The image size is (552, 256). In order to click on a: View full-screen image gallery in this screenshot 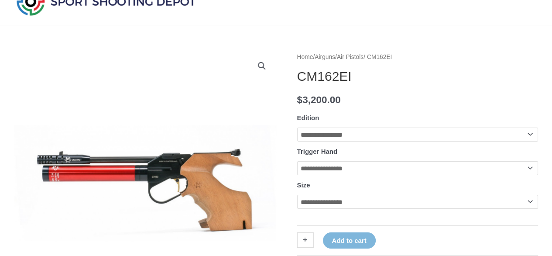, I will do `click(262, 66)`.